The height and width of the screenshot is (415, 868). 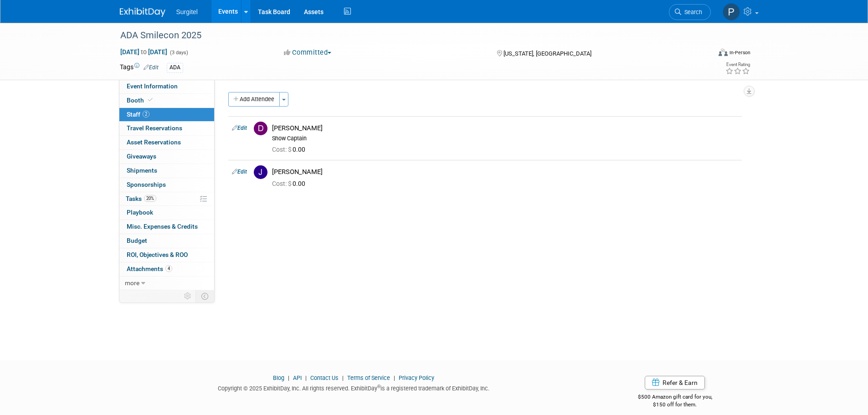 What do you see at coordinates (141, 100) in the screenshot?
I see `span: Booth` at bounding box center [141, 100].